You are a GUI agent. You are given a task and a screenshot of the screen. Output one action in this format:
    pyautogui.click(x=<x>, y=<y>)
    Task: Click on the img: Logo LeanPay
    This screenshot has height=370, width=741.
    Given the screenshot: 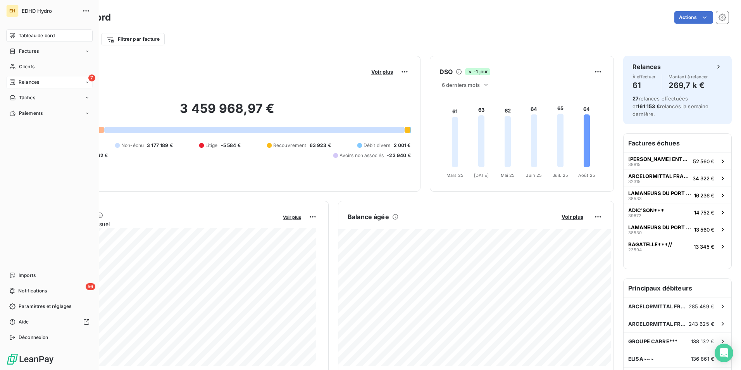 What is the action you would take?
    pyautogui.click(x=30, y=359)
    